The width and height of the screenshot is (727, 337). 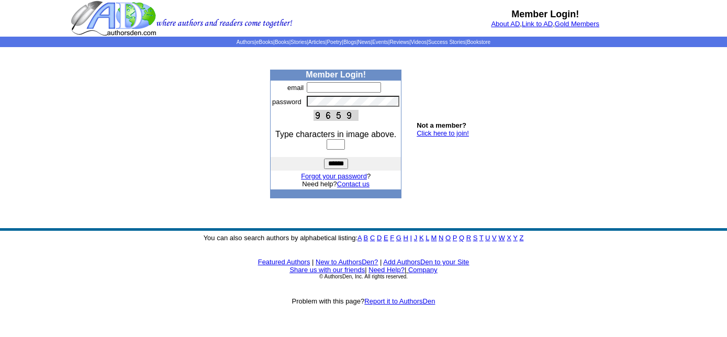 What do you see at coordinates (441, 125) in the screenshot?
I see `b: Not a member?` at bounding box center [441, 125].